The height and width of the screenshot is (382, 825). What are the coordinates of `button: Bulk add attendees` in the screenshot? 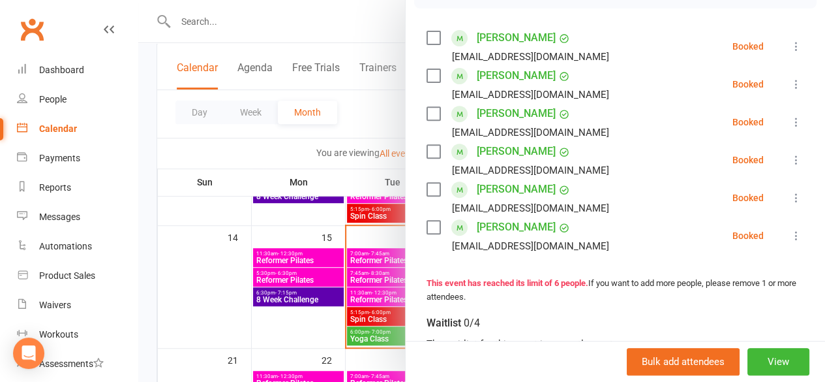 It's located at (683, 361).